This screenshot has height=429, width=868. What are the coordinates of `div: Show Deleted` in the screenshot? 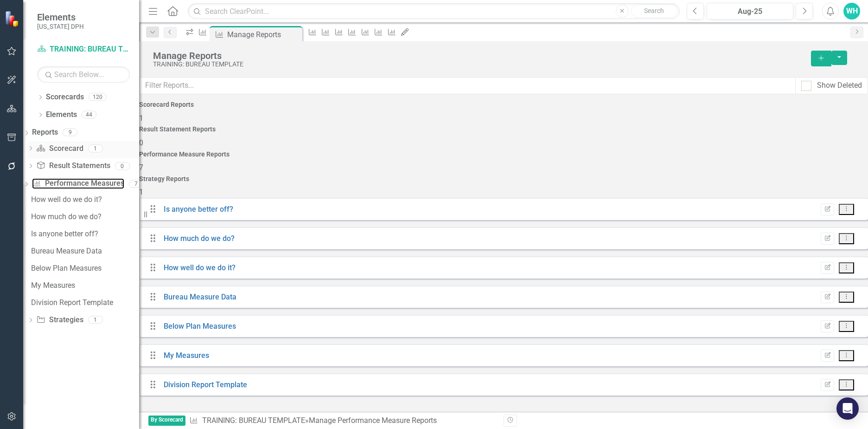 It's located at (840, 86).